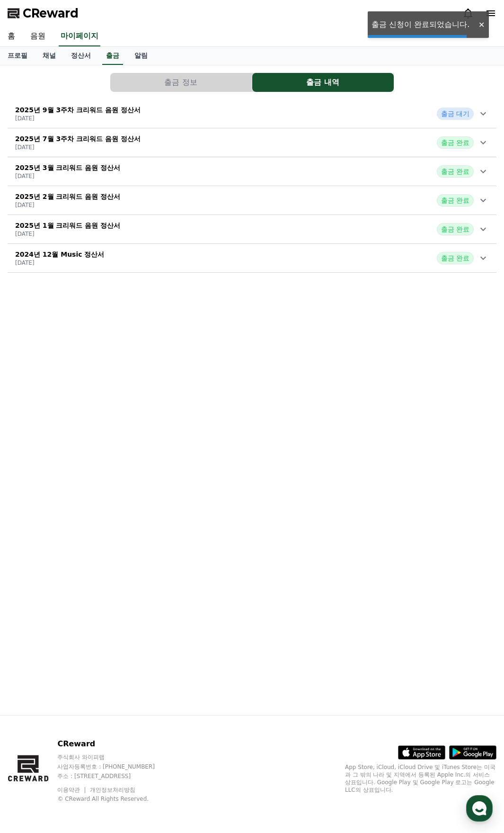 The width and height of the screenshot is (504, 833). I want to click on p: 2025년 9월 3주차 크리워드 음원 정산서, so click(78, 110).